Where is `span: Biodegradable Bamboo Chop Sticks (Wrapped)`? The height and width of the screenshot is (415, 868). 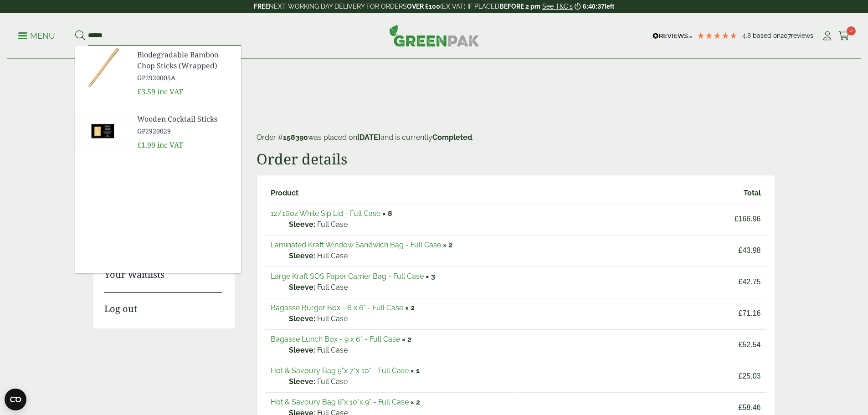 span: Biodegradable Bamboo Chop Sticks (Wrapped) is located at coordinates (186, 60).